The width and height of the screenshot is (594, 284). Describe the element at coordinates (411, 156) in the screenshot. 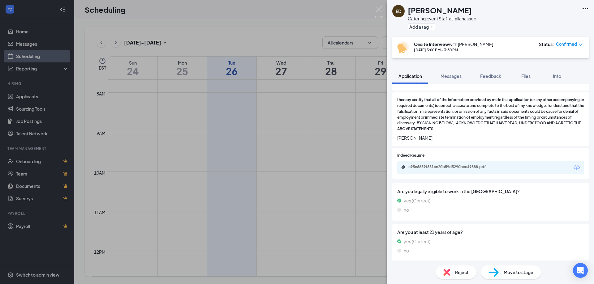

I see `span: Indeed Resume` at that location.